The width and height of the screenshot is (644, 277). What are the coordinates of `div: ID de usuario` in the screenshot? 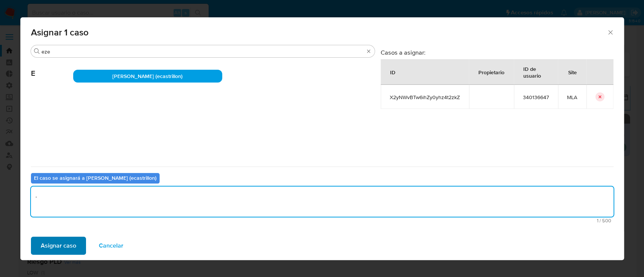 It's located at (536, 72).